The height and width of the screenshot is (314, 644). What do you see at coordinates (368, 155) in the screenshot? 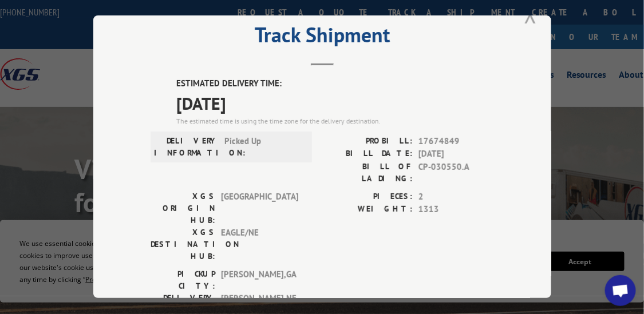
I see `label: BILL DATE:` at bounding box center [368, 155].